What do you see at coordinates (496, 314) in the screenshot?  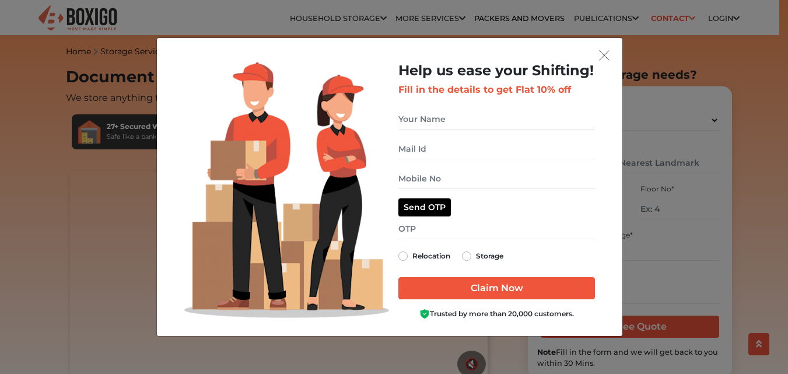 I see `div: Trusted by more than 20,000 customers.` at bounding box center [496, 314].